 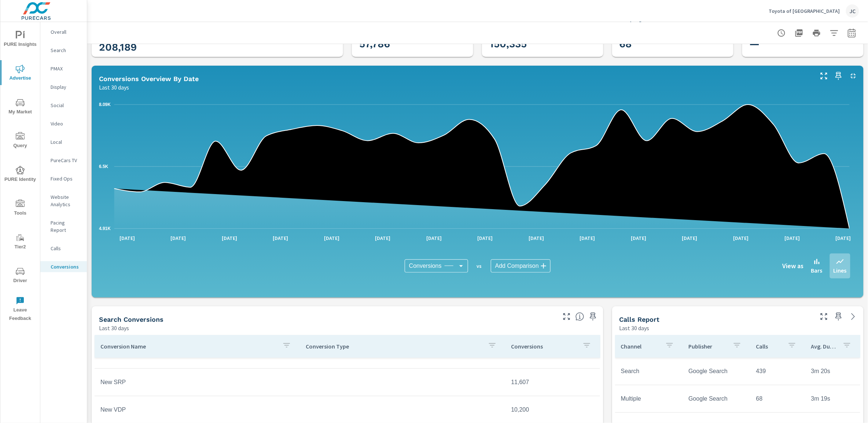 I want to click on p: Publisher, so click(x=708, y=346).